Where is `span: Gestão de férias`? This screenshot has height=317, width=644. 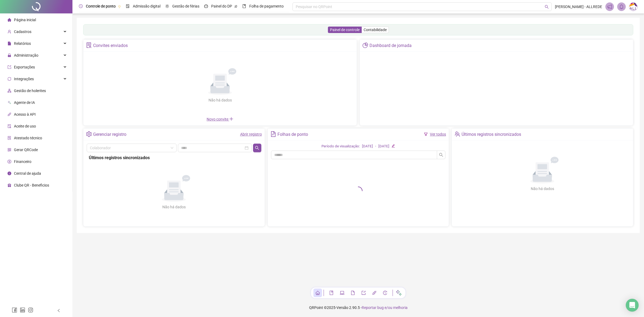
span: Gestão de férias is located at coordinates (185, 7).